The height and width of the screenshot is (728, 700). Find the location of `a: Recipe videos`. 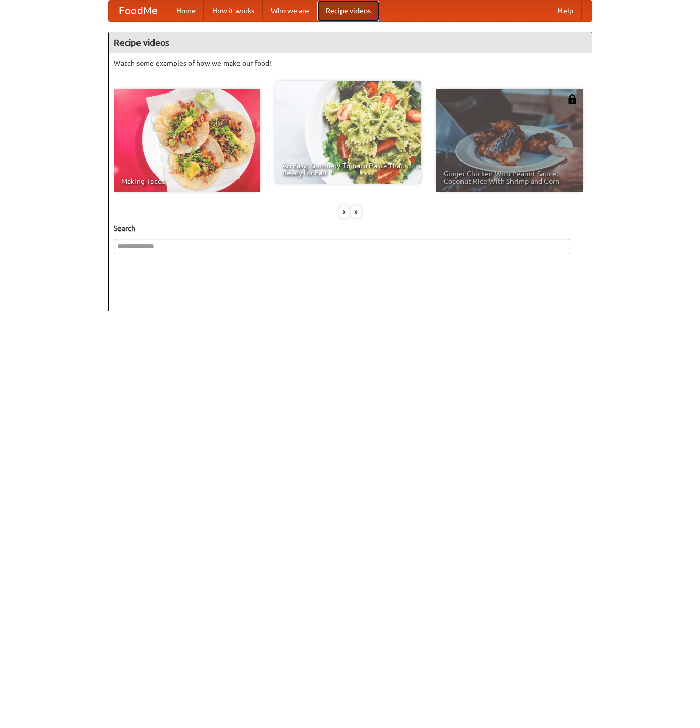

a: Recipe videos is located at coordinates (348, 11).